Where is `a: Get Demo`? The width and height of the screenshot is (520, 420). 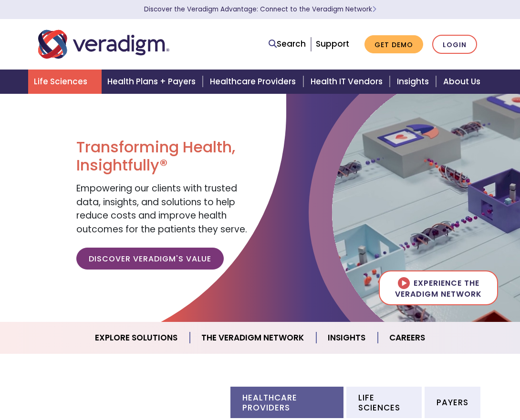
a: Get Demo is located at coordinates (393, 44).